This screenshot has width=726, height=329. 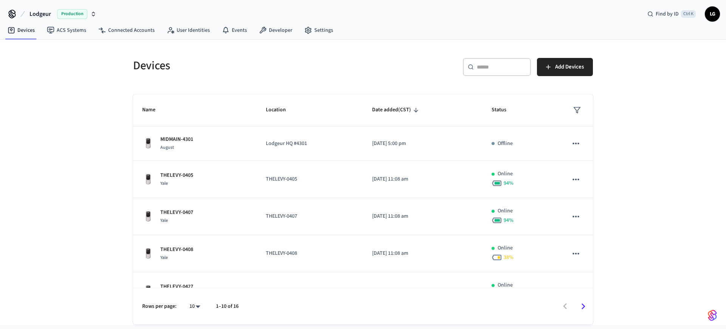 I want to click on button: LG, so click(x=713, y=14).